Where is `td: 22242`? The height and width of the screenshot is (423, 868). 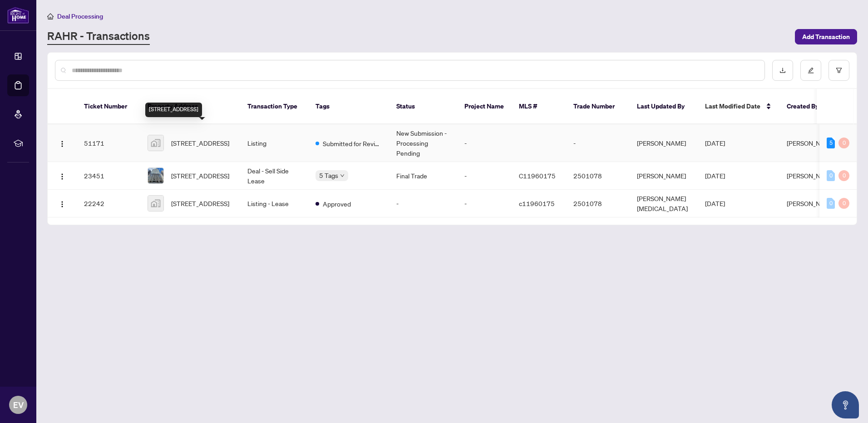 td: 22242 is located at coordinates (108, 203).